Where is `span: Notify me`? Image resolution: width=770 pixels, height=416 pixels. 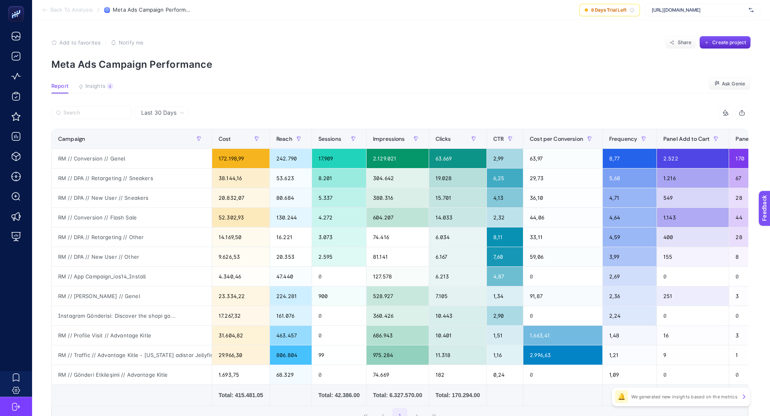
span: Notify me is located at coordinates (131, 43).